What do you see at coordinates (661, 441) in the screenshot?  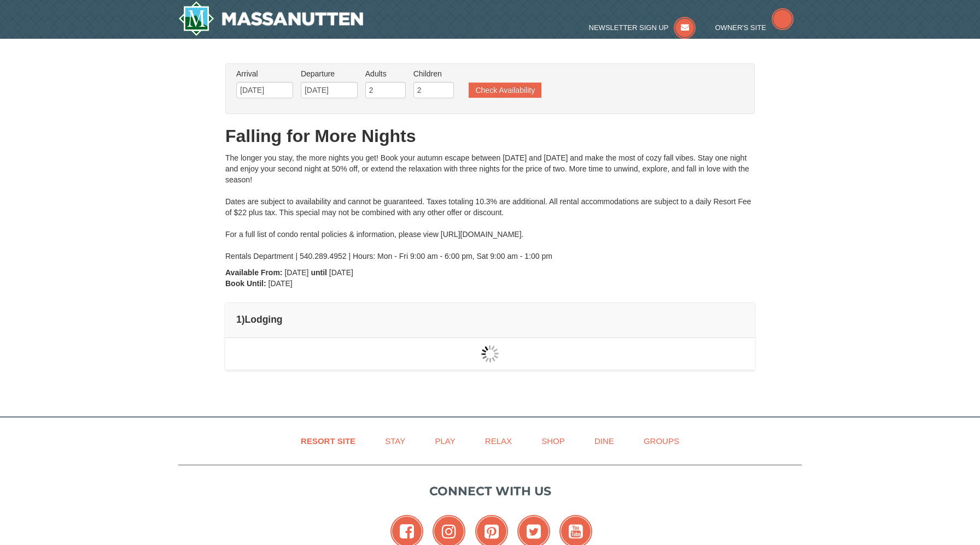 I see `a: Groups` at bounding box center [661, 441].